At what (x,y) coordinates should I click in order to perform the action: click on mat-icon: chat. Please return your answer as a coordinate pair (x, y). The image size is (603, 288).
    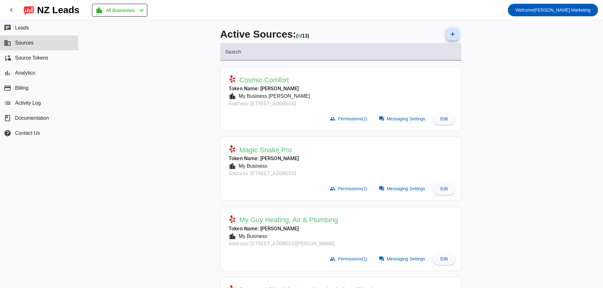
    Looking at the image, I should click on (8, 28).